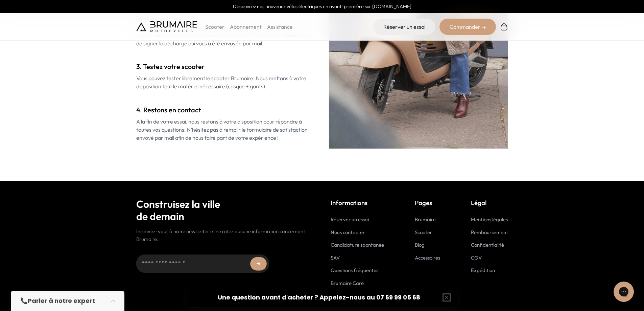 This screenshot has width=644, height=311. What do you see at coordinates (468, 27) in the screenshot?
I see `div: Commander` at bounding box center [468, 27].